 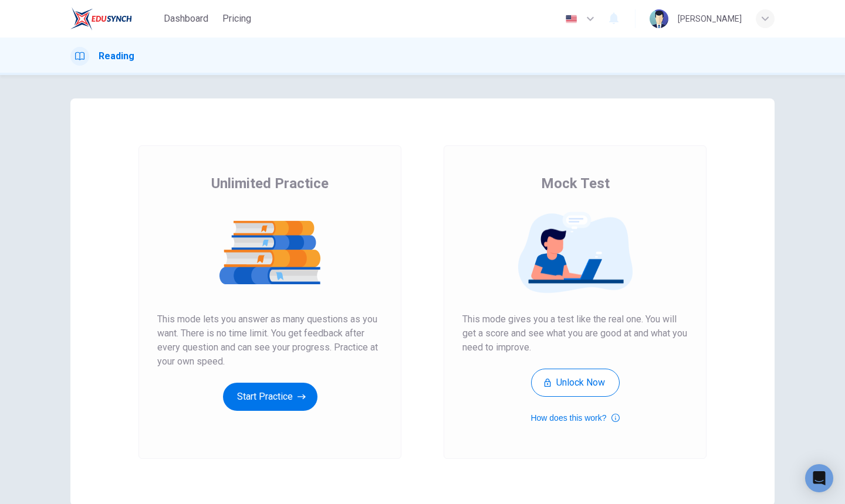 What do you see at coordinates (575, 383) in the screenshot?
I see `button: Unlock Now` at bounding box center [575, 383].